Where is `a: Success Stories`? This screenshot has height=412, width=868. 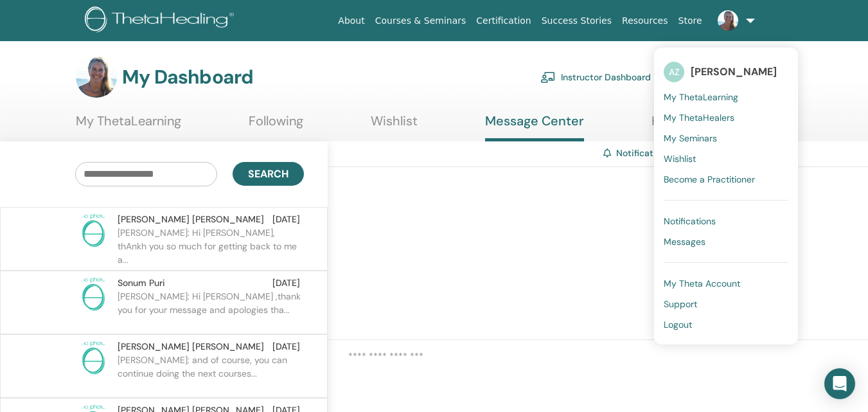
a: Success Stories is located at coordinates (577, 21).